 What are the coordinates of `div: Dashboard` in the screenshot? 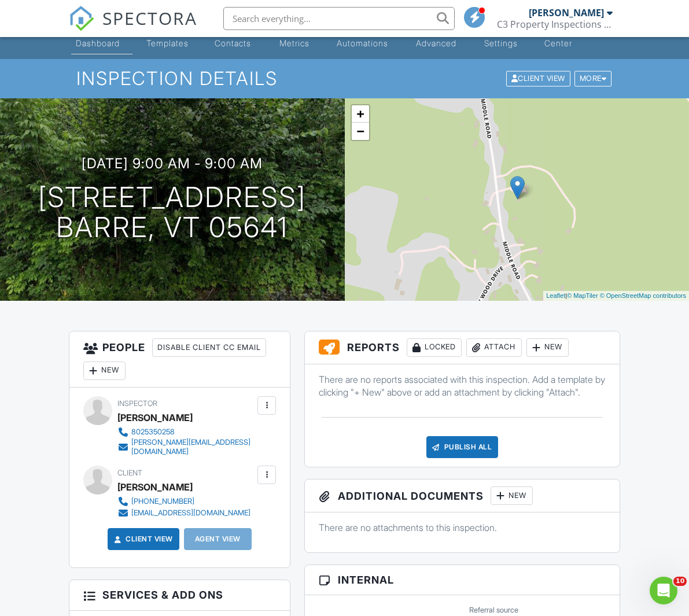 It's located at (98, 43).